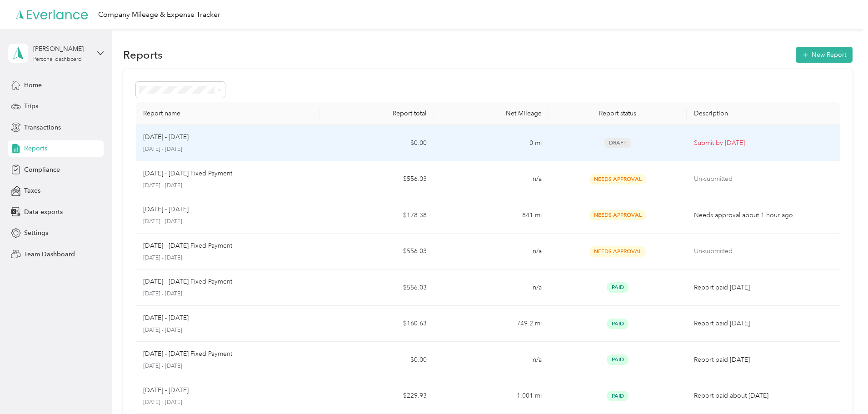 The width and height of the screenshot is (868, 414). What do you see at coordinates (763, 215) in the screenshot?
I see `p: Needs approval about 1 hour ago` at bounding box center [763, 215].